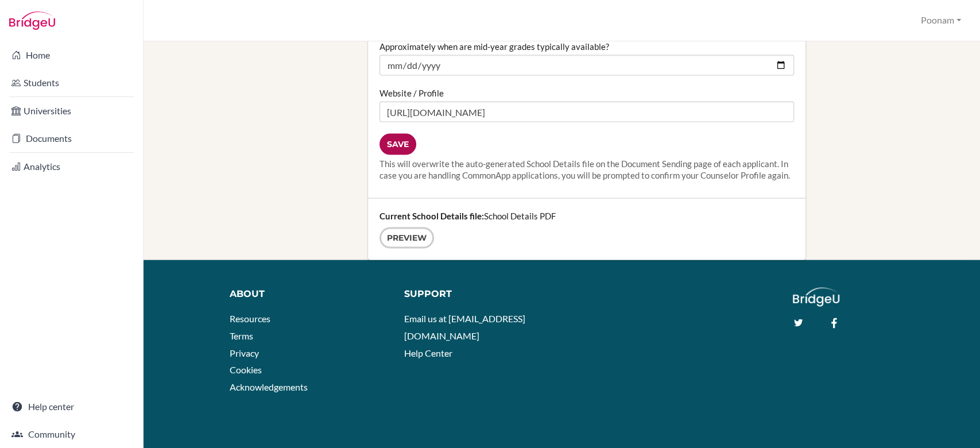 The height and width of the screenshot is (448, 980). What do you see at coordinates (32, 21) in the screenshot?
I see `img: Bridge-U` at bounding box center [32, 21].